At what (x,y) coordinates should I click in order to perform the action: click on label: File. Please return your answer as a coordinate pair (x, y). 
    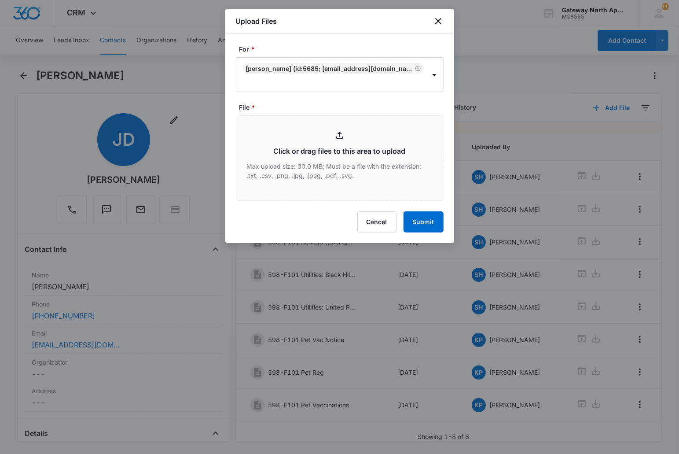
    Looking at the image, I should click on (343, 107).